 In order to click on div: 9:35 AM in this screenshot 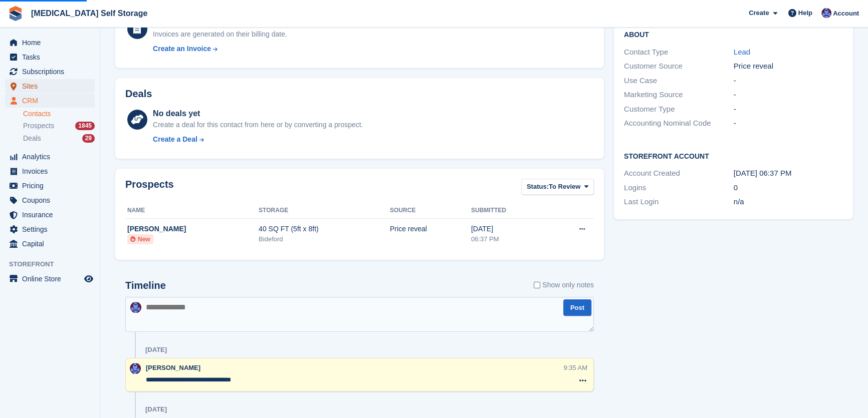, I will do `click(575, 367)`.